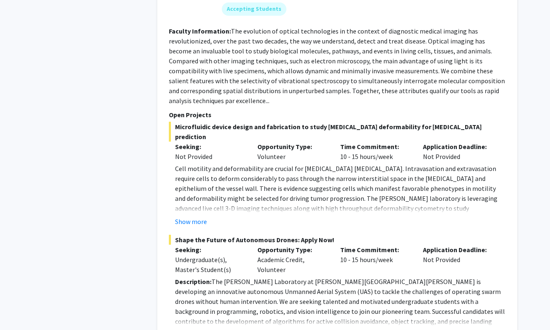 Image resolution: width=550 pixels, height=330 pixels. What do you see at coordinates (254, 9) in the screenshot?
I see `mat-chip: Accepting Students` at bounding box center [254, 9].